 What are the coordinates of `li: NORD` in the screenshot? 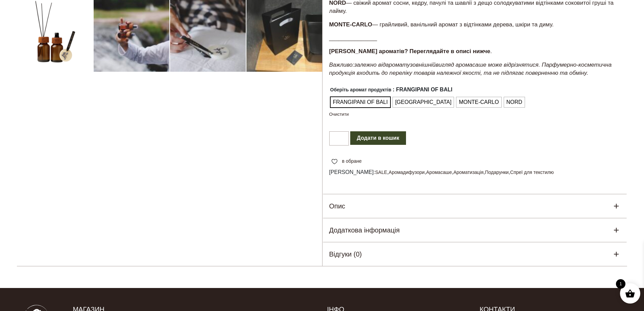 It's located at (514, 102).